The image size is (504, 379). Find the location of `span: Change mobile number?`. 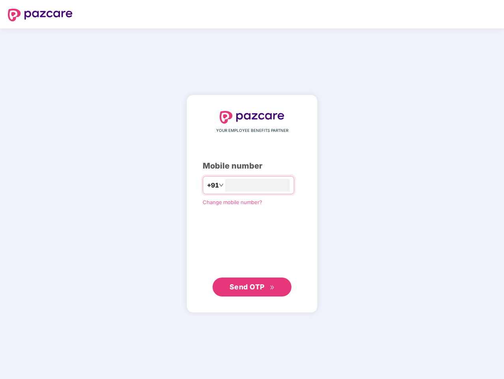

span: Change mobile number? is located at coordinates (232, 202).